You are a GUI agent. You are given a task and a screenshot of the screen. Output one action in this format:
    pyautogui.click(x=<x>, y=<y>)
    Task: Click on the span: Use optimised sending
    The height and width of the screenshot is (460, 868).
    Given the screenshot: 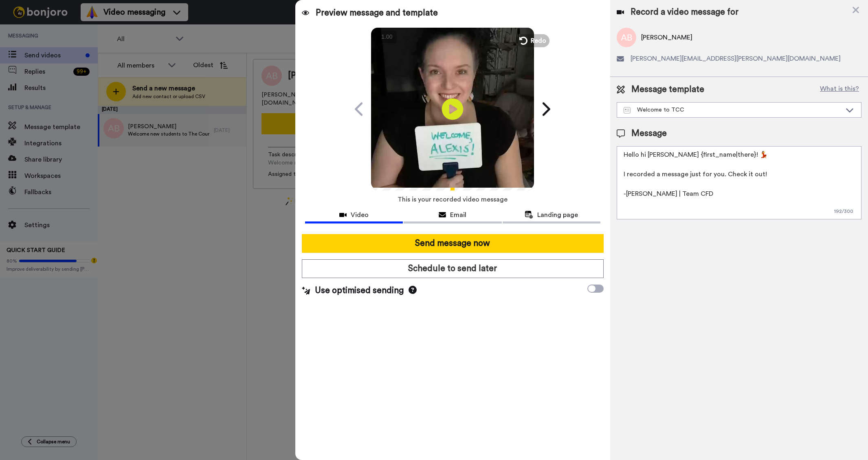 What is the action you would take?
    pyautogui.click(x=359, y=291)
    